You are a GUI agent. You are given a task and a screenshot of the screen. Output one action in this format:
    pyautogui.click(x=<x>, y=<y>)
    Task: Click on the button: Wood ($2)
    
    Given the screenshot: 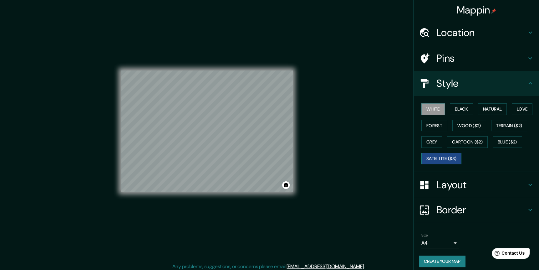 What is the action you would take?
    pyautogui.click(x=469, y=125)
    